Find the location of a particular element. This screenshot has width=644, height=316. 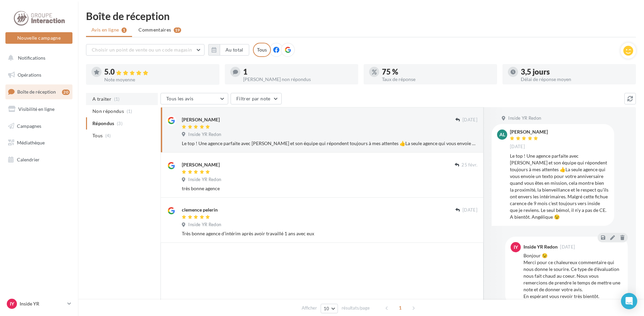

div: 19 is located at coordinates (178, 30).